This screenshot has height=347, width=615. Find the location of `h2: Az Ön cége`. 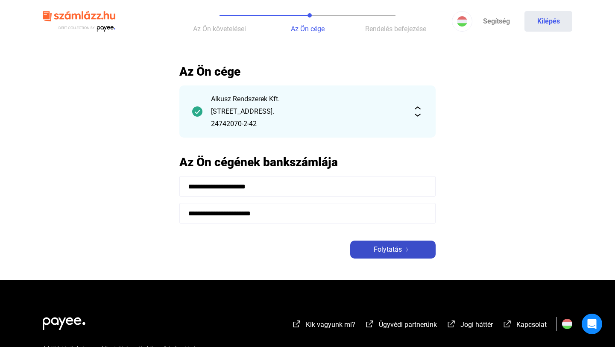

h2: Az Ön cége is located at coordinates (307, 71).